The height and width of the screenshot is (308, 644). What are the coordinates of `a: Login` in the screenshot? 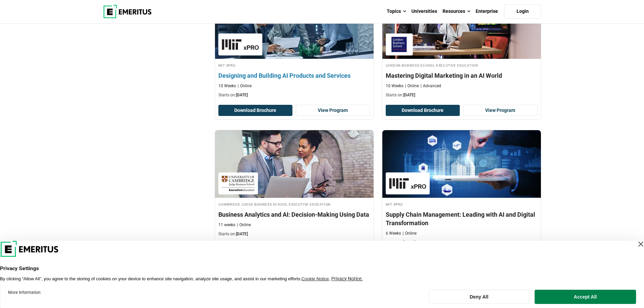 It's located at (523, 11).